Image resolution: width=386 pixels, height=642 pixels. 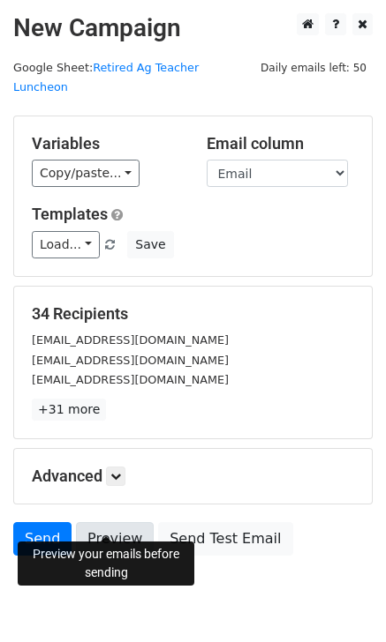 What do you see at coordinates (115, 539) in the screenshot?
I see `a: Preview` at bounding box center [115, 539].